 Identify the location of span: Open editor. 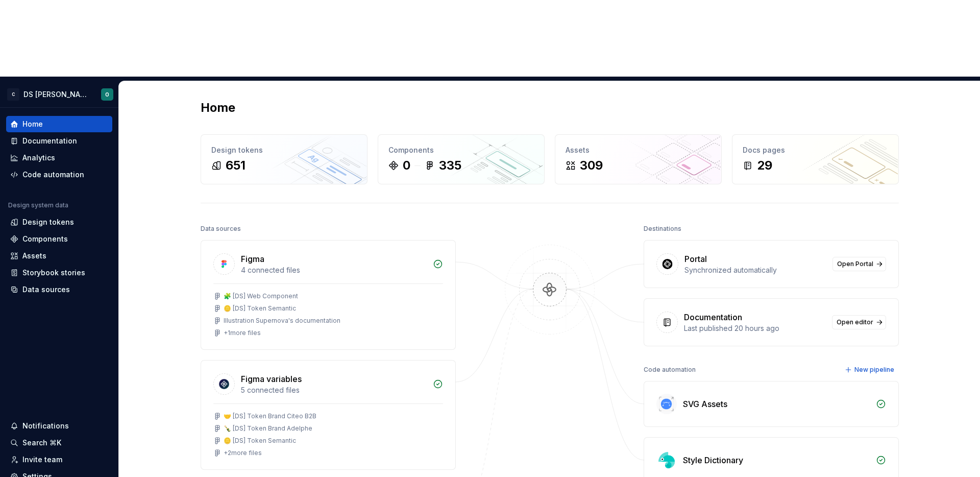
(855, 322).